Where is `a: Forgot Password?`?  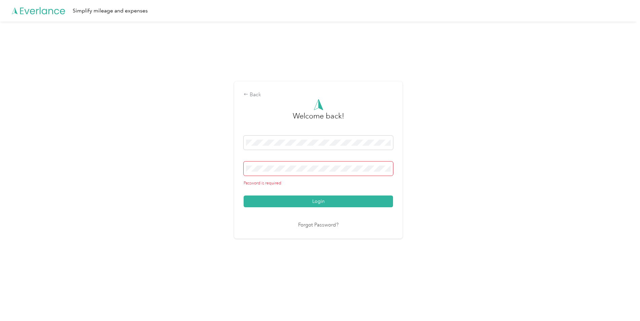 a: Forgot Password? is located at coordinates (318, 225).